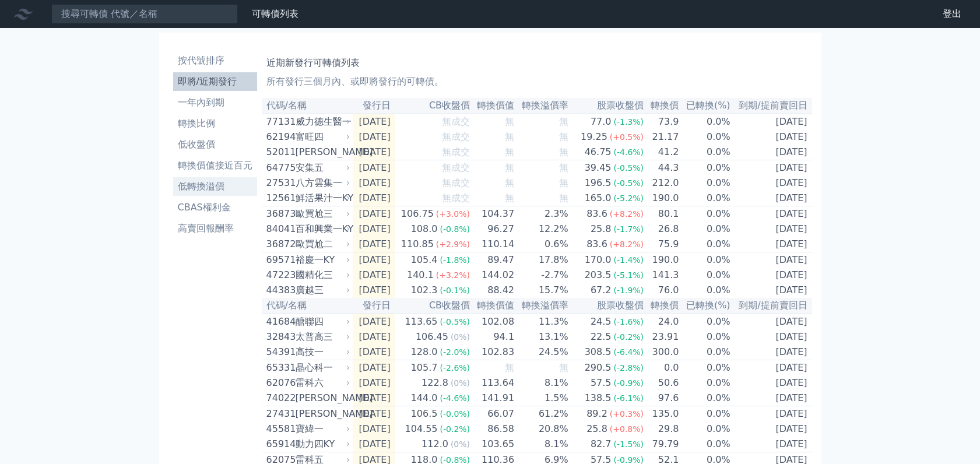 Image resolution: width=980 pixels, height=464 pixels. Describe the element at coordinates (492, 260) in the screenshot. I see `td: 89.47` at that location.